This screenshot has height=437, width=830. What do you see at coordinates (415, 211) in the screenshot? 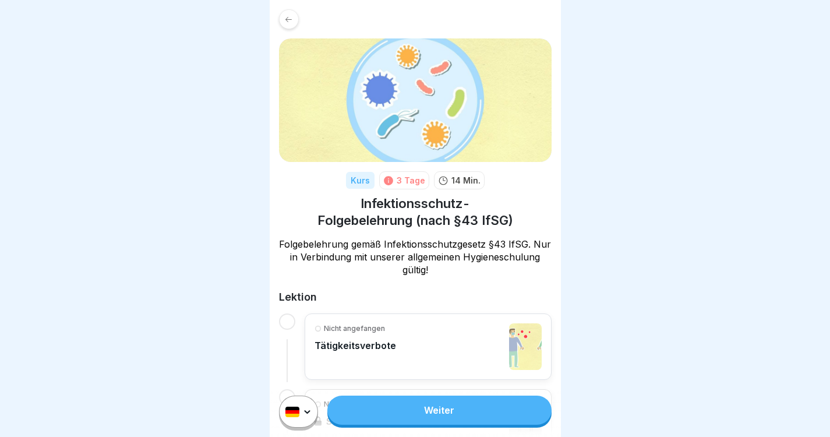
I see `h1: Infektionsschutz-Folgebelehrung (nach §43 IfSG)` at bounding box center [415, 211].